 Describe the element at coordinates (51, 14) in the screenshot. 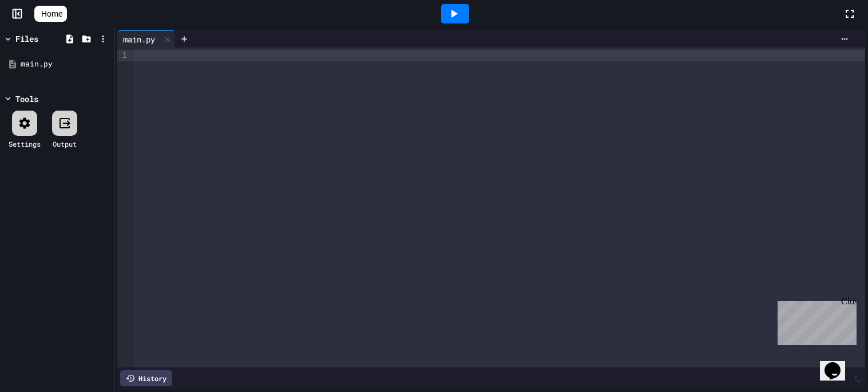

I see `span: Home` at that location.